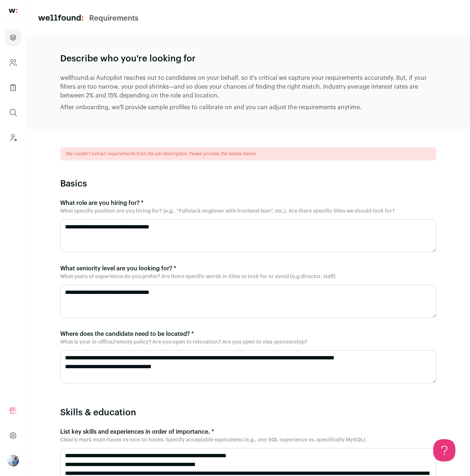 The width and height of the screenshot is (470, 476). I want to click on h2: Describe who you're looking for, so click(248, 59).